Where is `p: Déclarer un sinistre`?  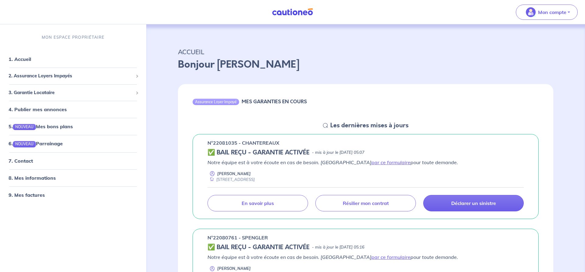
p: Déclarer un sinistre is located at coordinates (473, 203).